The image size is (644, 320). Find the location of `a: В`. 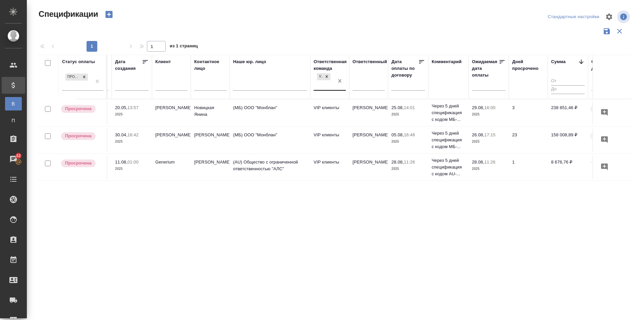

a: В is located at coordinates (14, 103).